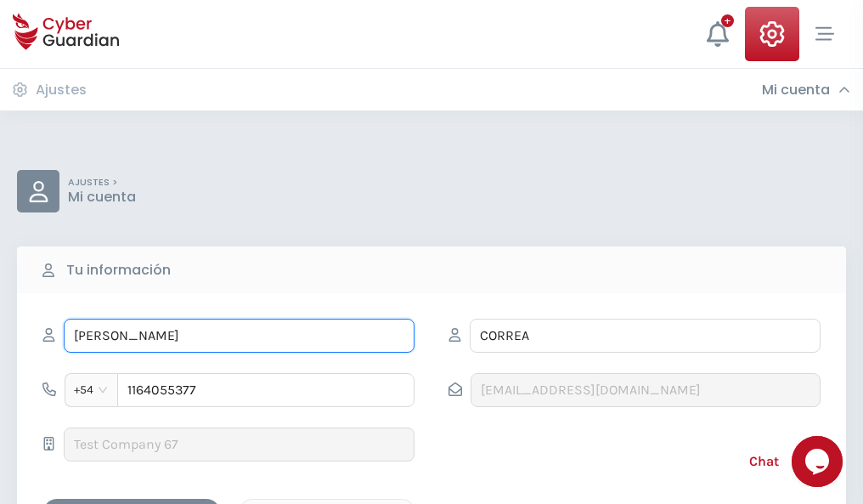  Describe the element at coordinates (102, 197) in the screenshot. I see `p: Mi cuenta` at that location.